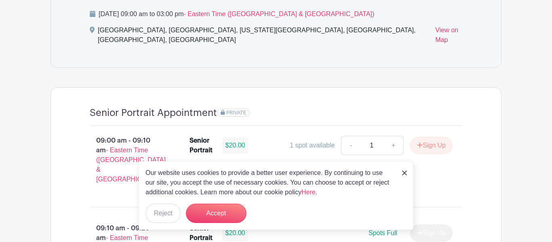 This screenshot has width=552, height=242. Describe the element at coordinates (163, 213) in the screenshot. I see `button: Reject` at that location.